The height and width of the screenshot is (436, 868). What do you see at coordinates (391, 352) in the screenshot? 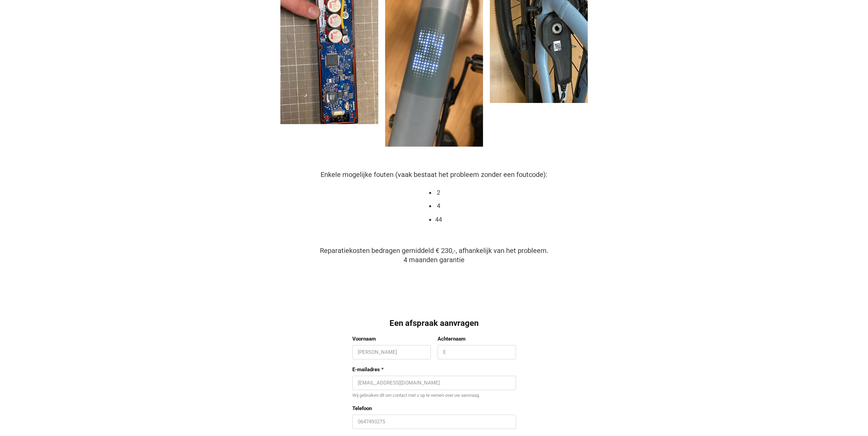
I see `input: Voornaam` at bounding box center [391, 352].